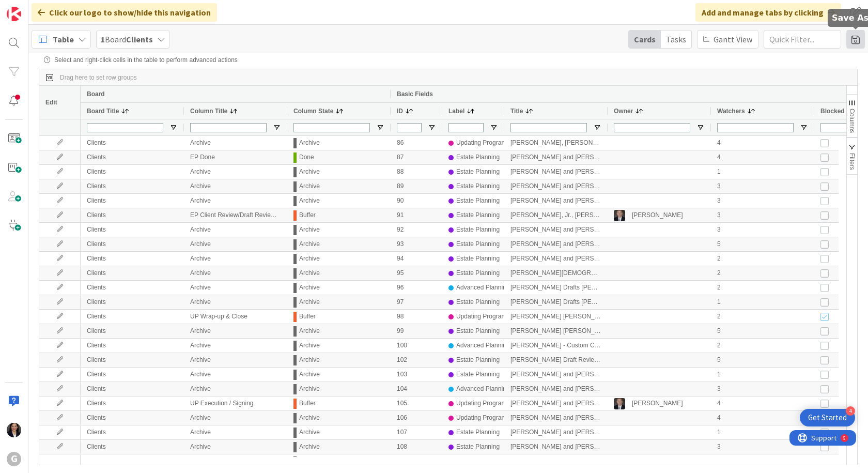  I want to click on input: Owner Filter Input, so click(652, 128).